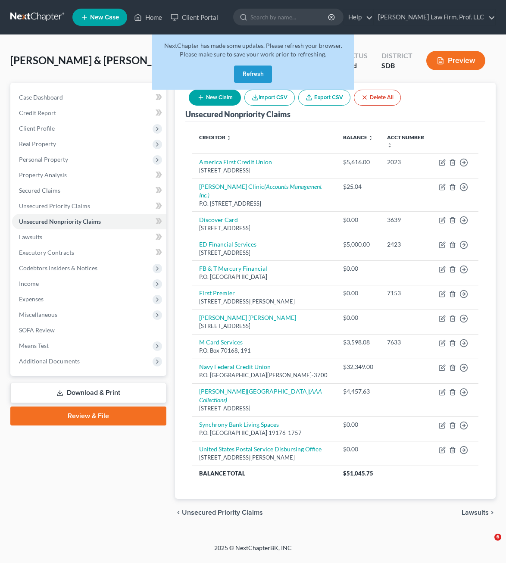  What do you see at coordinates (60, 221) in the screenshot?
I see `span: Unsecured Nonpriority Claims` at bounding box center [60, 221].